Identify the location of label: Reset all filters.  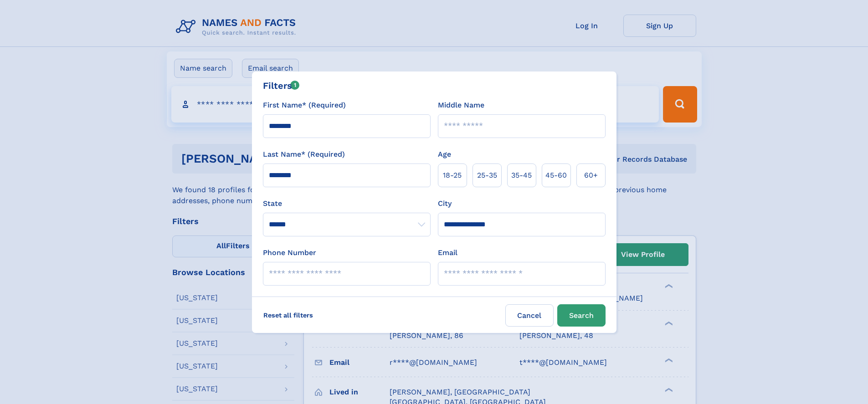
(288, 316).